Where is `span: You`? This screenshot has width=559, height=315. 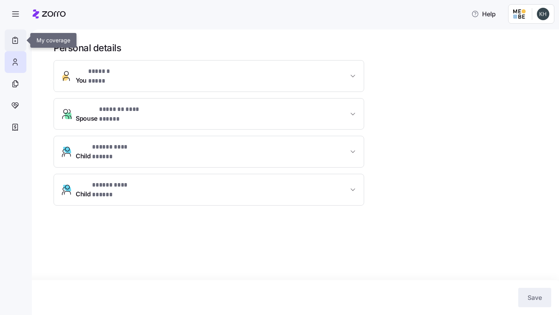
span: You is located at coordinates (98, 76).